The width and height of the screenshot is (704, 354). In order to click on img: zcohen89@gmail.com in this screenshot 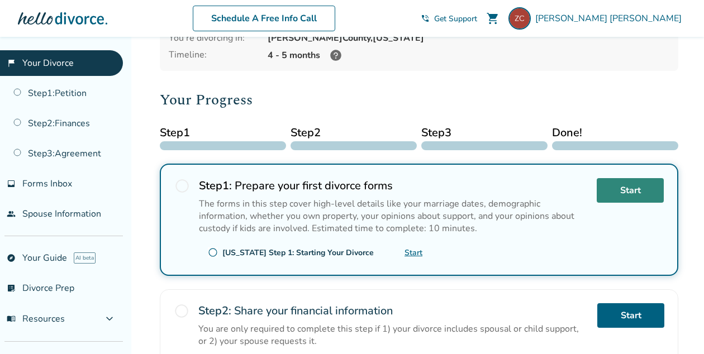, I will do `click(519, 18)`.